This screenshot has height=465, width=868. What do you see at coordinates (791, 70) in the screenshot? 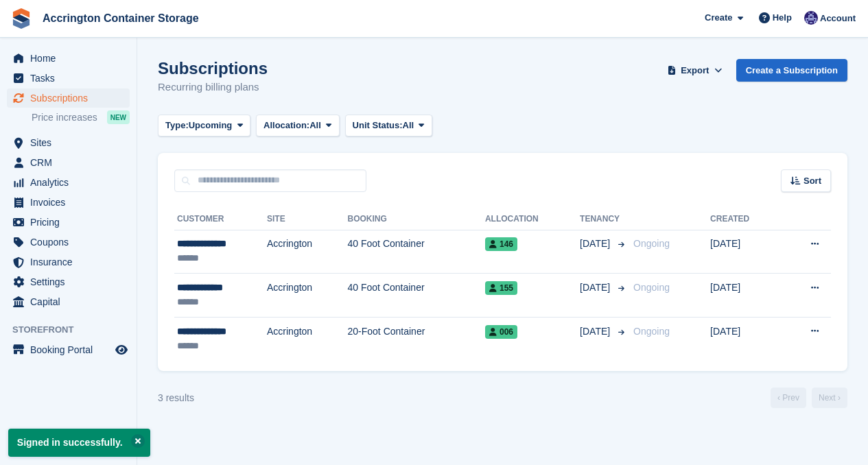
I see `a: Create a Subscription` at bounding box center [791, 70].